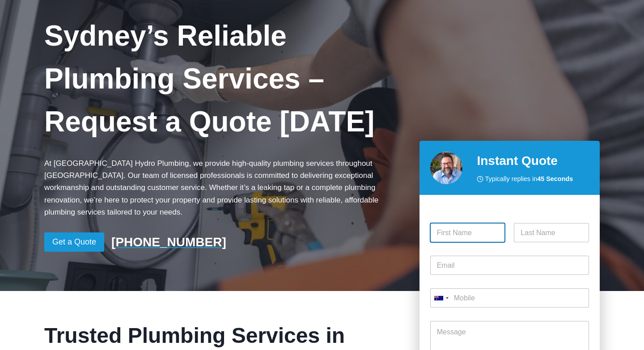 The height and width of the screenshot is (350, 644). Describe the element at coordinates (552, 232) in the screenshot. I see `input: Last Name` at that location.